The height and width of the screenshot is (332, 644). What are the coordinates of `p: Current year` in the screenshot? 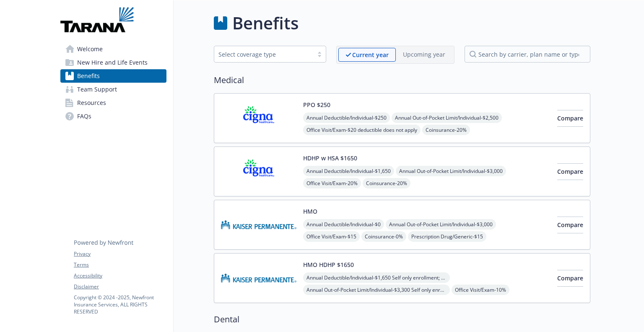 It's located at (370, 55).